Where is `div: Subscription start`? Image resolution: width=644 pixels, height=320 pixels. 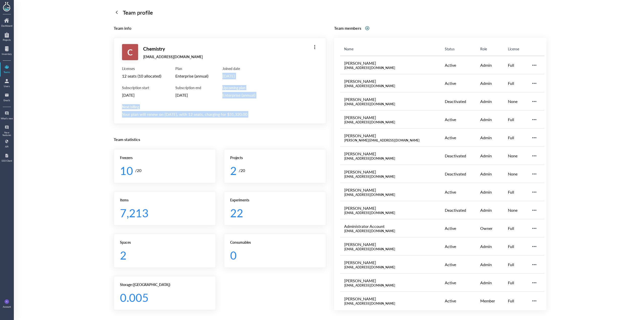
div: Subscription start is located at coordinates (142, 88).